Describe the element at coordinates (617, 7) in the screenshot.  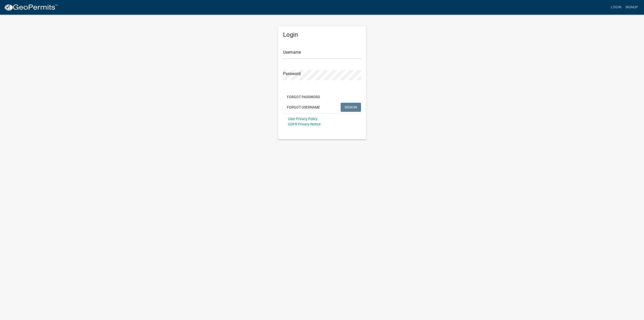
I see `a: Login` at that location.